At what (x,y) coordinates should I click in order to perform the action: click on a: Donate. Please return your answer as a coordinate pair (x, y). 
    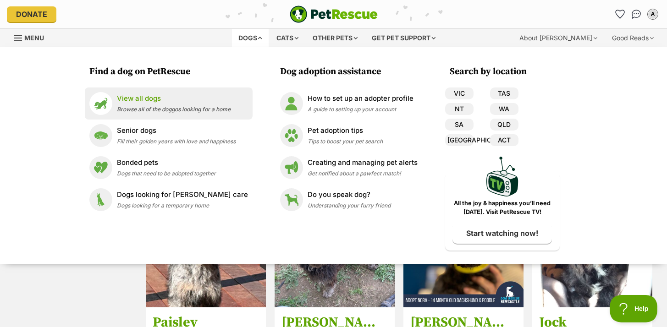
    Looking at the image, I should click on (32, 14).